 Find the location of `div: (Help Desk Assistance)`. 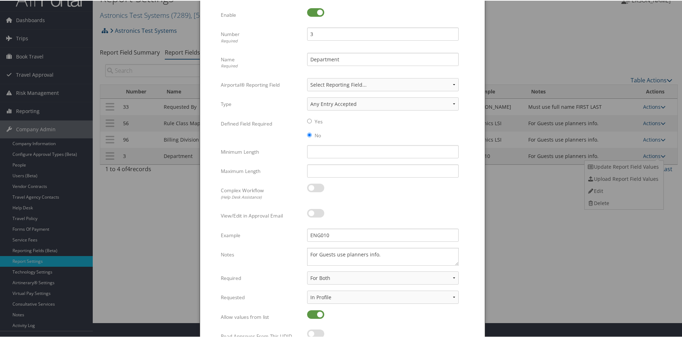

div: (Help Desk Assistance) is located at coordinates (261, 197).